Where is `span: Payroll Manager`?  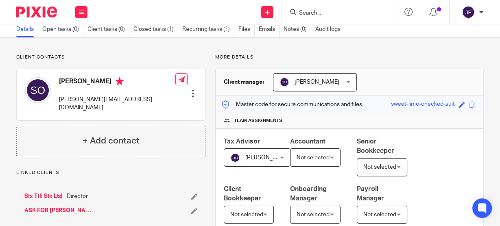
span: Payroll Manager is located at coordinates (370, 194).